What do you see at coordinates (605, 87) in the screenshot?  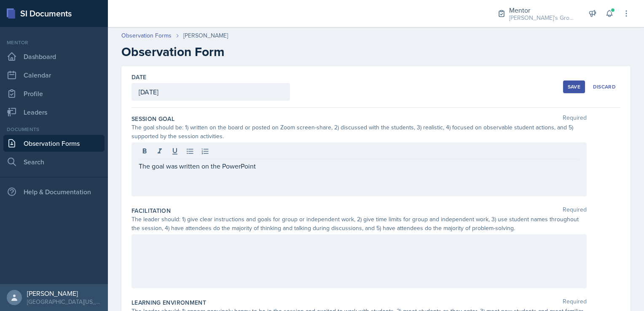 I see `div: Discard` at bounding box center [605, 87].